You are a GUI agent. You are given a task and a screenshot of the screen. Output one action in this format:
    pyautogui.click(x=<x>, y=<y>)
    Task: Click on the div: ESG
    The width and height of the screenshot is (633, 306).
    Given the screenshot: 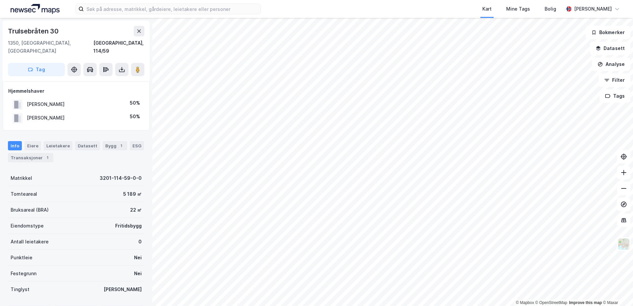 What is the action you would take?
    pyautogui.click(x=137, y=146)
    